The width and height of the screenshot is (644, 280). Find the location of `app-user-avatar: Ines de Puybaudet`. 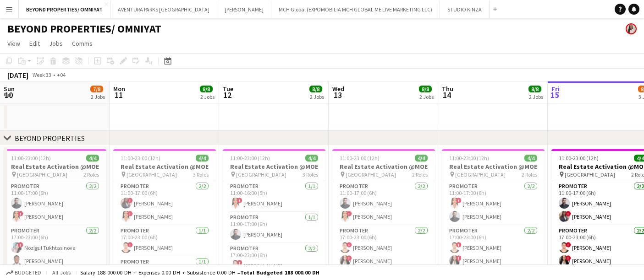

app-user-avatar: Ines de Puybaudet is located at coordinates (631, 29).